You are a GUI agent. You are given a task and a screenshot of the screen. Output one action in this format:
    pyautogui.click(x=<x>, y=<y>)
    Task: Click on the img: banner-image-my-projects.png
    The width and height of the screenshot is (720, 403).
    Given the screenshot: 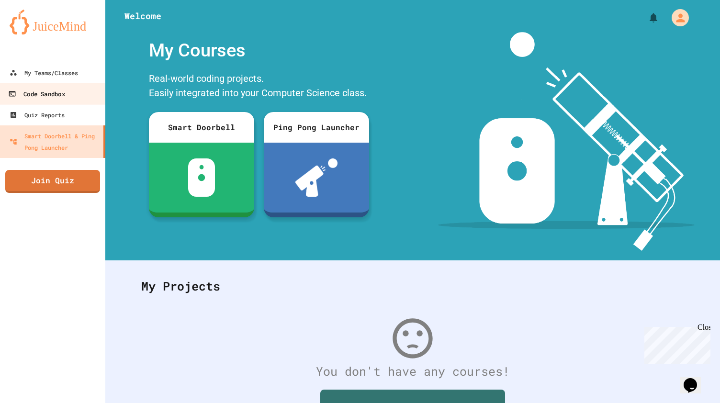 What is the action you would take?
    pyautogui.click(x=566, y=141)
    